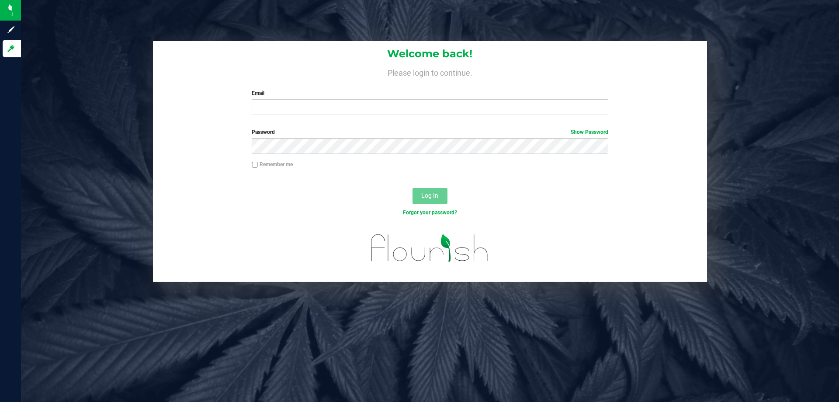 Image resolution: width=839 pixels, height=402 pixels. I want to click on input: Remember me, so click(255, 165).